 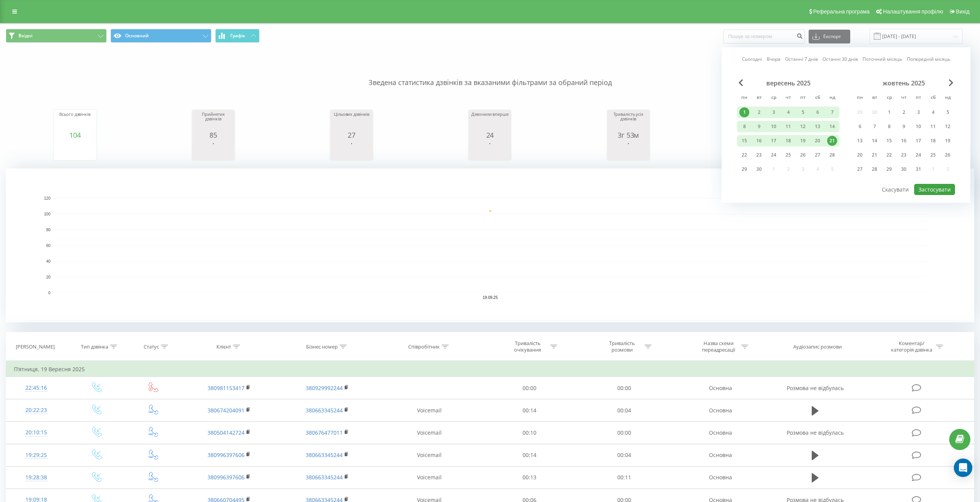 What do you see at coordinates (529, 455) in the screenshot?
I see `td: 00:14` at bounding box center [529, 455].